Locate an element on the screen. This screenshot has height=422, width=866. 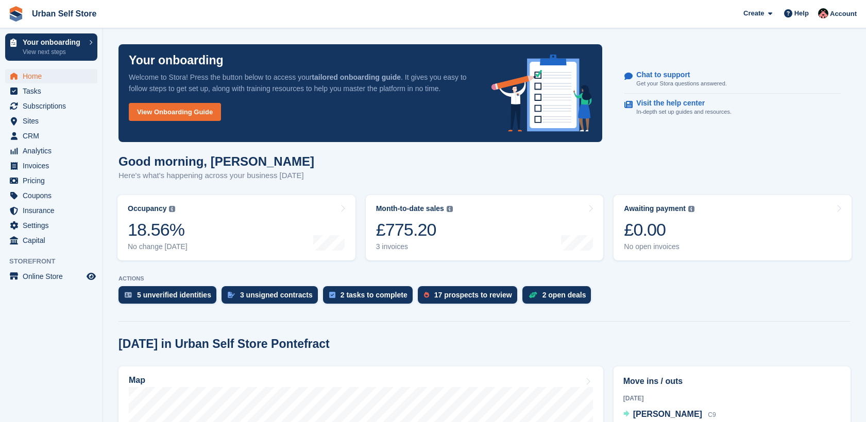
span: Insurance is located at coordinates (54, 211).